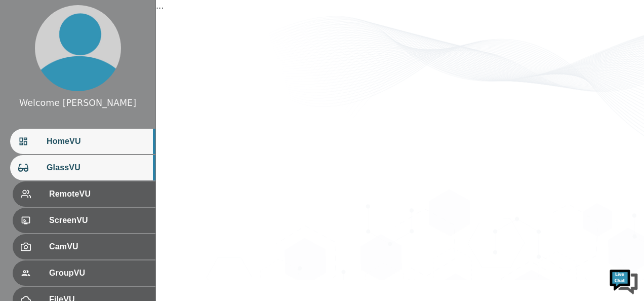  I want to click on div: RemoteVU, so click(84, 194).